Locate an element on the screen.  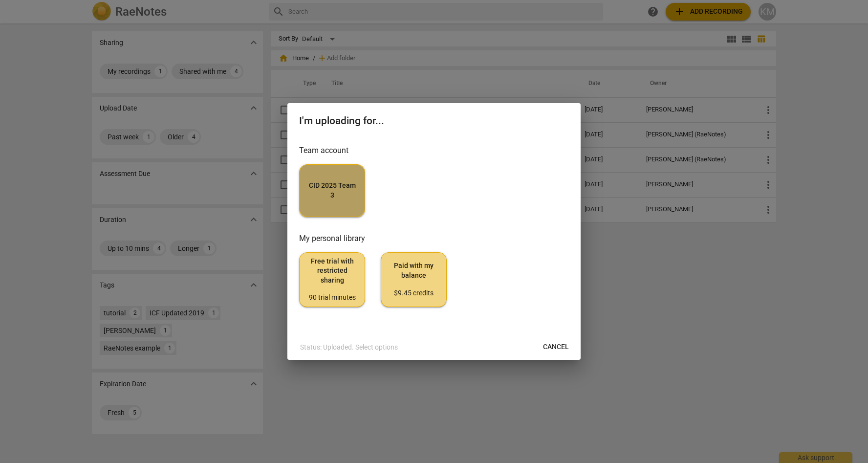
span: Free trial with restricted sharing is located at coordinates (332, 280).